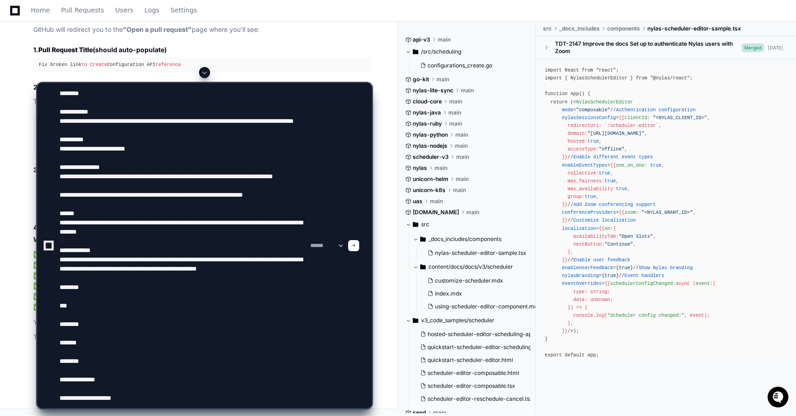  What do you see at coordinates (623, 29) in the screenshot?
I see `span: components` at bounding box center [623, 29].